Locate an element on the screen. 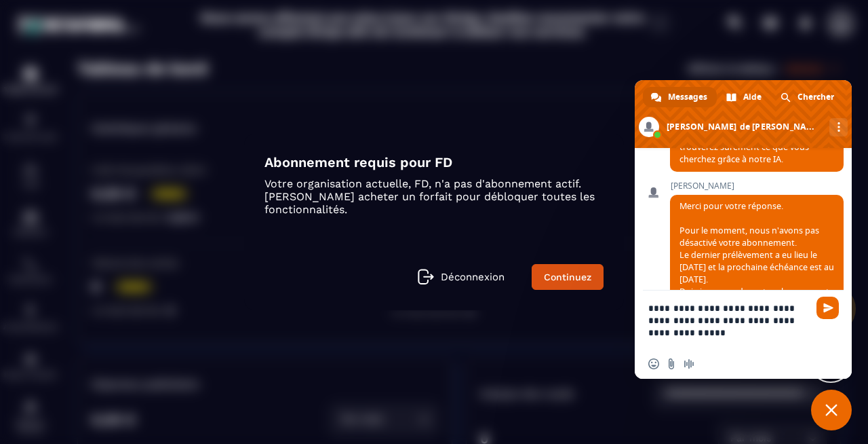 The height and width of the screenshot is (444, 868). span: Merci pour votre réponse. Pour le moment, nous n'avons pas désactivé votre abonnement. Le dernier... is located at coordinates (756, 254).